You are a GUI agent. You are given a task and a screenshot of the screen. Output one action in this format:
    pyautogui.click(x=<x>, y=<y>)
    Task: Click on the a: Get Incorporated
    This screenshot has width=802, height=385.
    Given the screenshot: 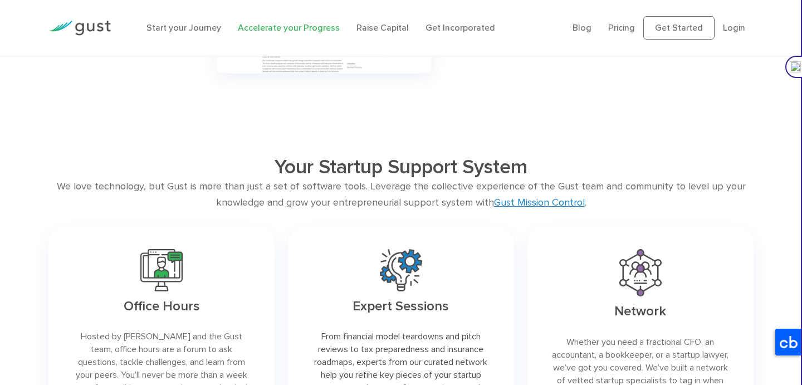 What is the action you would take?
    pyautogui.click(x=460, y=27)
    